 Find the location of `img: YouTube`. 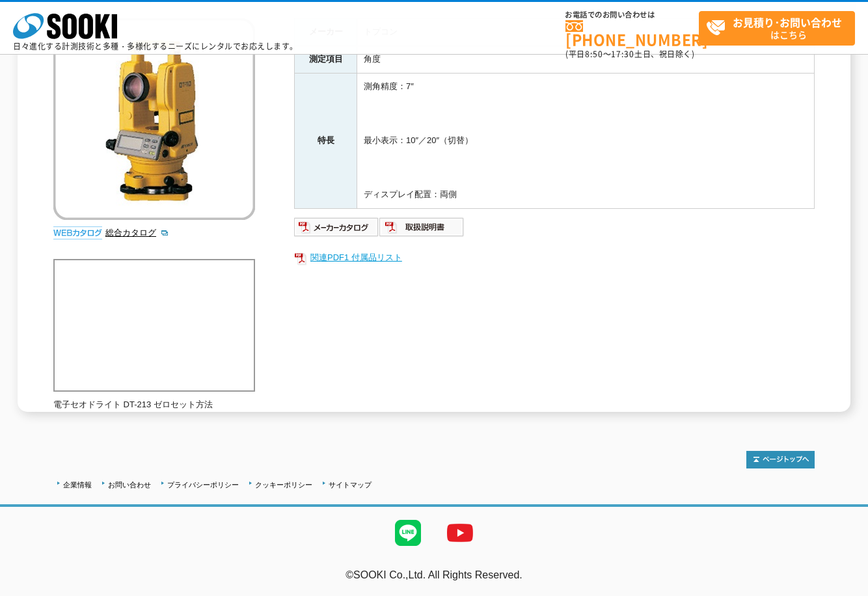

img: YouTube is located at coordinates (460, 532).